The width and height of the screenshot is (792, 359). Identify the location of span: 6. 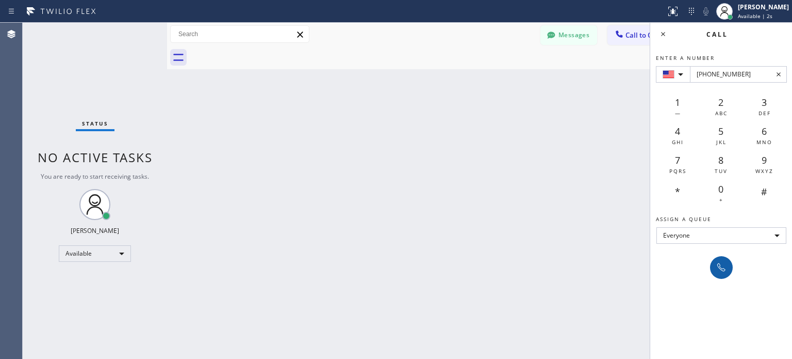
(765, 131).